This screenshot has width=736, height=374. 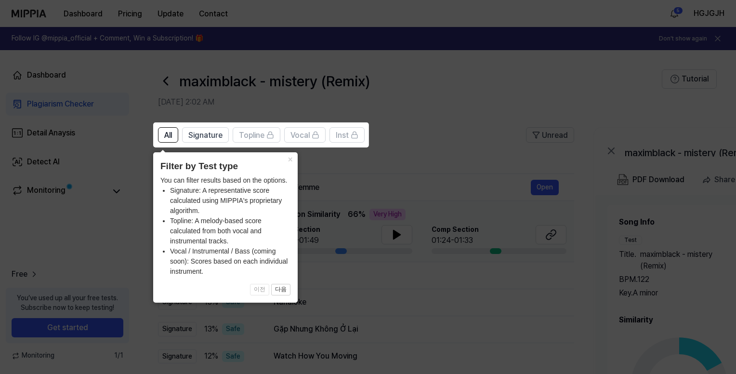 I want to click on header: Filter by Test type, so click(x=225, y=166).